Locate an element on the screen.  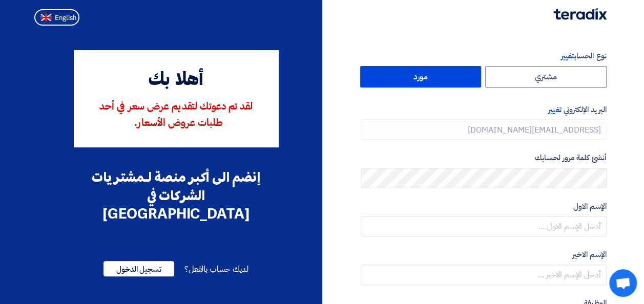
span: تسجيل الدخول is located at coordinates (139, 269).